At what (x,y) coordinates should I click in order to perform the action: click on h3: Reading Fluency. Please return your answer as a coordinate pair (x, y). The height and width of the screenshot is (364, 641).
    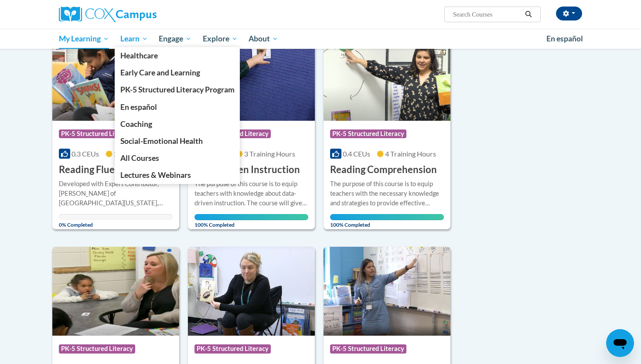
    Looking at the image, I should click on (95, 170).